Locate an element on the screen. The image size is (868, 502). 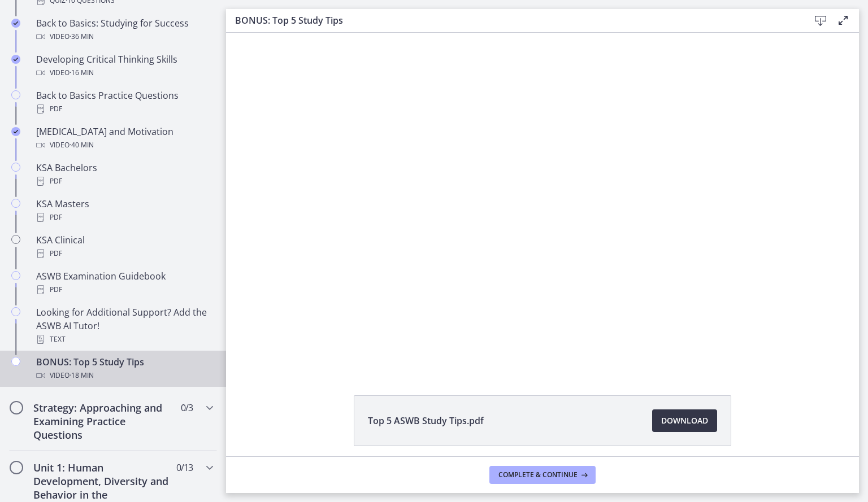
h3: BONUS: Top 5 Study Tips is located at coordinates (514, 20).